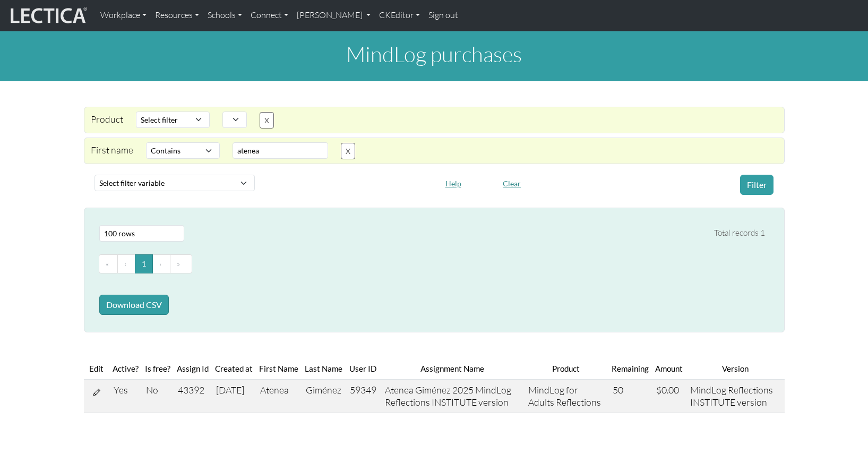  What do you see at coordinates (280, 150) in the screenshot?
I see `input: Value` at bounding box center [280, 150].